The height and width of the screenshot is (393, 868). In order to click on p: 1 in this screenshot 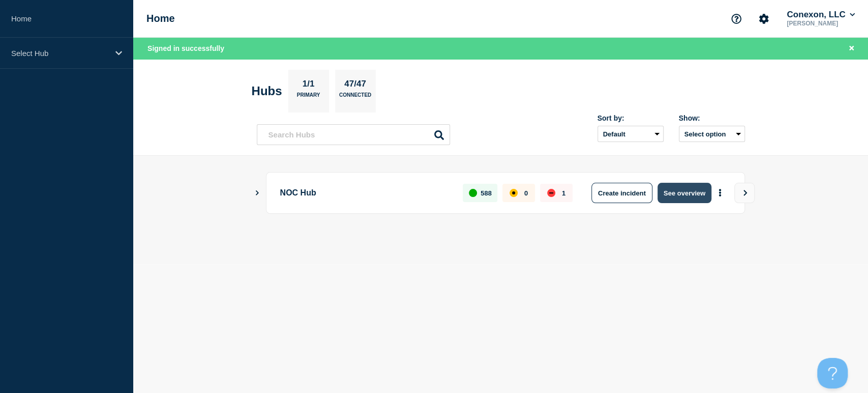, I will do `click(563, 193)`.